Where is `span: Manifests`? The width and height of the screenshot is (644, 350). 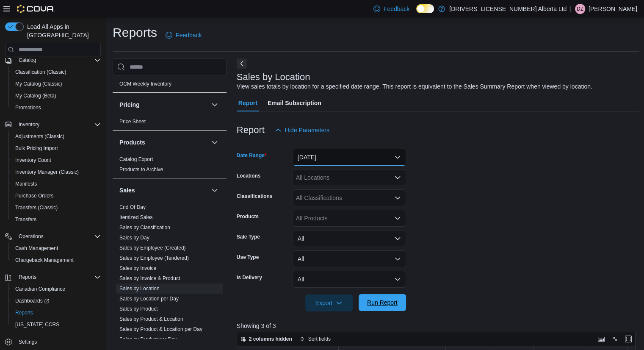
span: Manifests is located at coordinates (26, 184).